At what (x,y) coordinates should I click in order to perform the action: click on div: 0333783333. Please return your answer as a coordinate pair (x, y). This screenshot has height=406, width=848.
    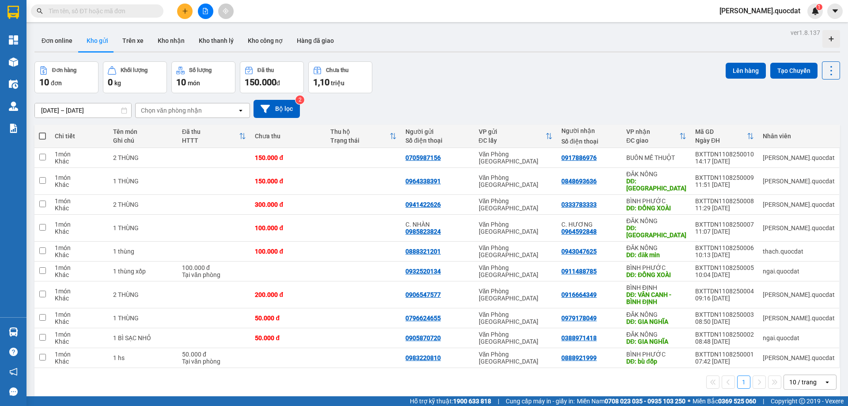
    Looking at the image, I should click on (579, 205).